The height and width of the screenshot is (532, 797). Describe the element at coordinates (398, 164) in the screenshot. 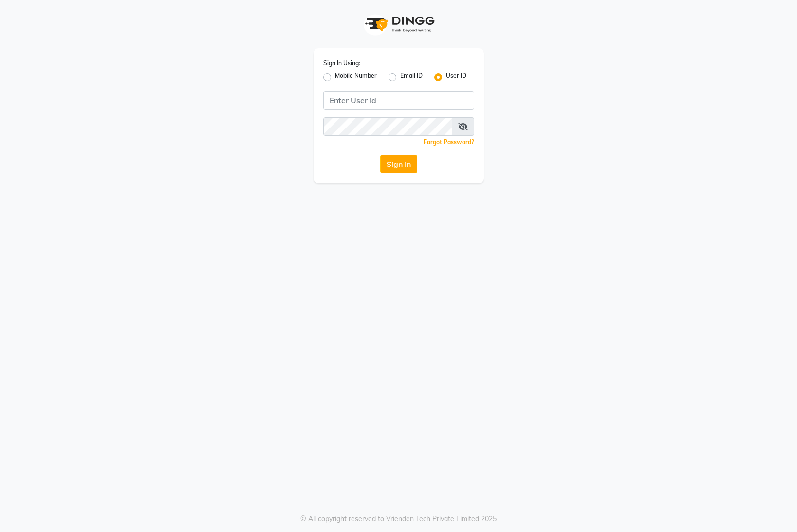

I see `button: Sign In` at that location.